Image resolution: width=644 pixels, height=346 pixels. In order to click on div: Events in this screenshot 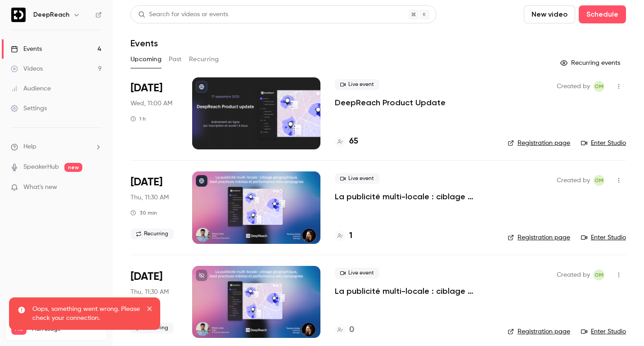, I will do `click(26, 49)`.